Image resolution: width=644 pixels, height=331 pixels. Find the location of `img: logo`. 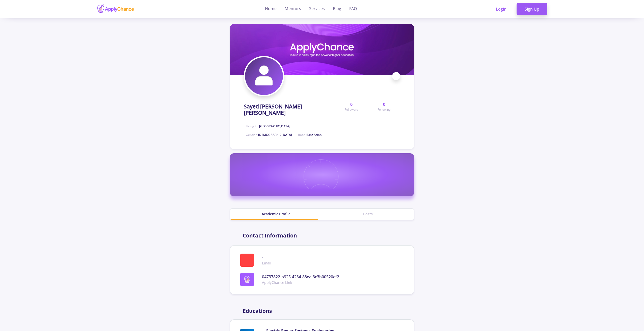

img: logo is located at coordinates (247, 279).